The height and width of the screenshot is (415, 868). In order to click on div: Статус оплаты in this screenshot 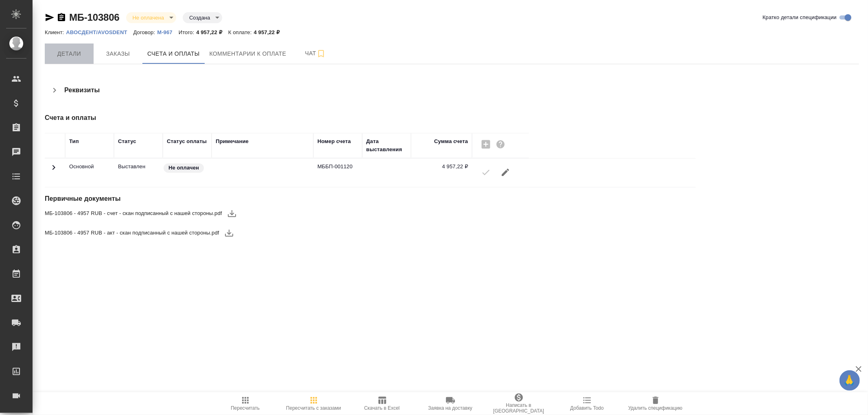, I will do `click(187, 141)`.